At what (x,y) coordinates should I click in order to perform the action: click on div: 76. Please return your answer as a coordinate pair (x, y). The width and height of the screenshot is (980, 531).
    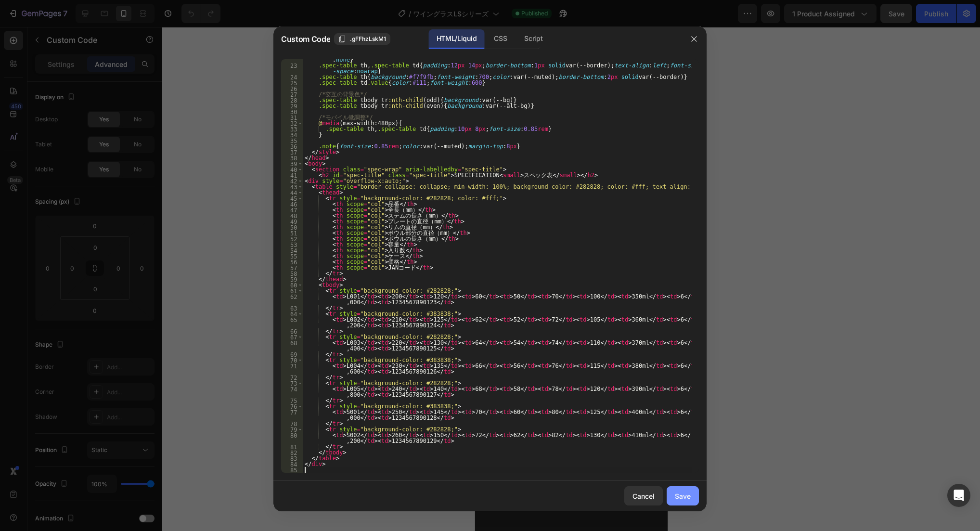
    Looking at the image, I should click on (291, 407).